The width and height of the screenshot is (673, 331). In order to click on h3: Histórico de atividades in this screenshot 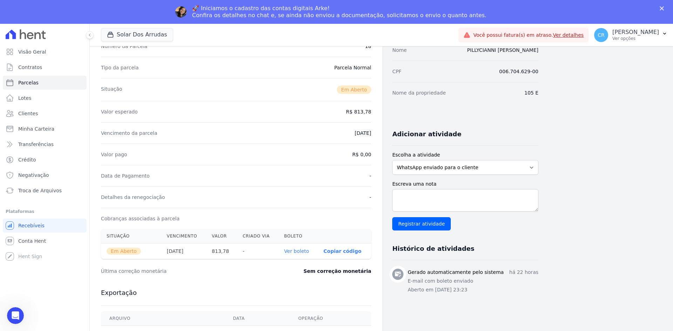, I will do `click(433, 249)`.